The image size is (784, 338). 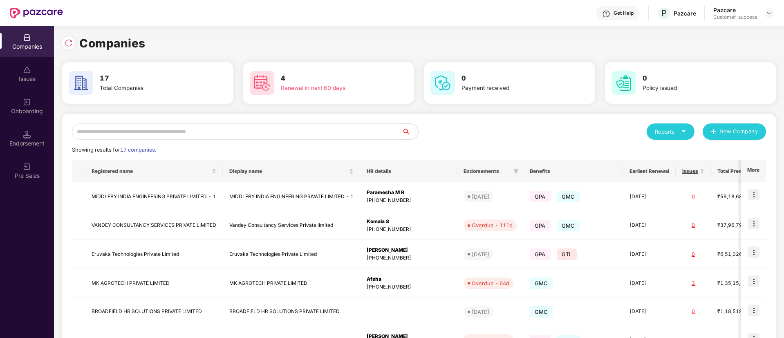 I want to click on span: Showing results for, so click(x=114, y=150).